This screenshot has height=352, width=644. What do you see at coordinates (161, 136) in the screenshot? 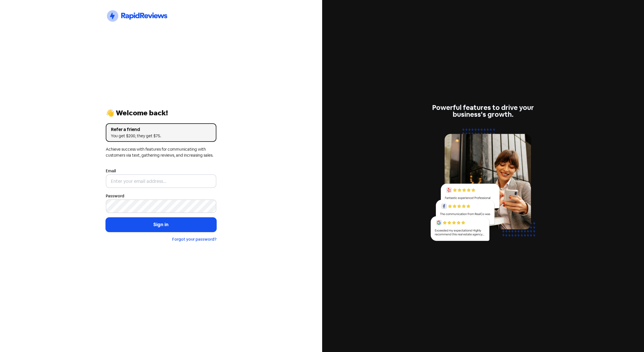
I see `div: You get $200, they get $75.` at bounding box center [161, 136].